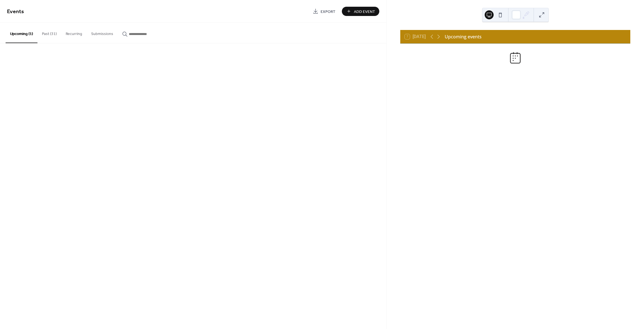  What do you see at coordinates (361, 11) in the screenshot?
I see `button: Add Event` at bounding box center [361, 11].